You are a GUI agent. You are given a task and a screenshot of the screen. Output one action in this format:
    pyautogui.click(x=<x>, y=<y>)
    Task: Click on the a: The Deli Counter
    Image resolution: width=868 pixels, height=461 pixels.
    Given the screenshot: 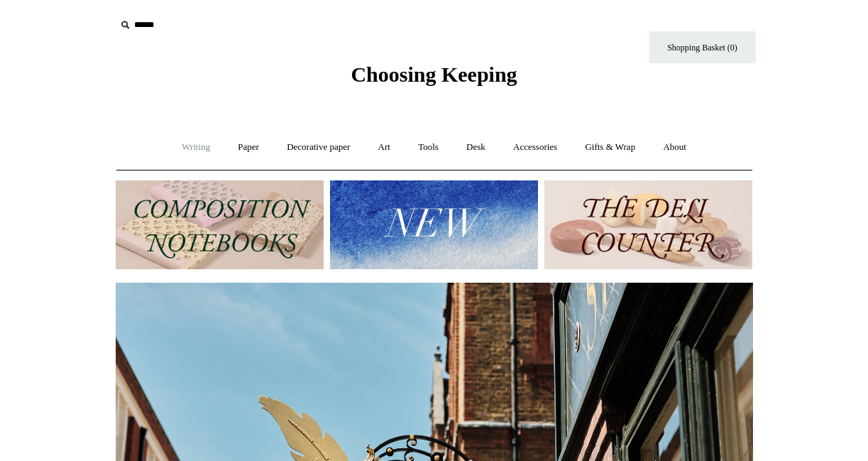 What is the action you would take?
    pyautogui.click(x=648, y=224)
    